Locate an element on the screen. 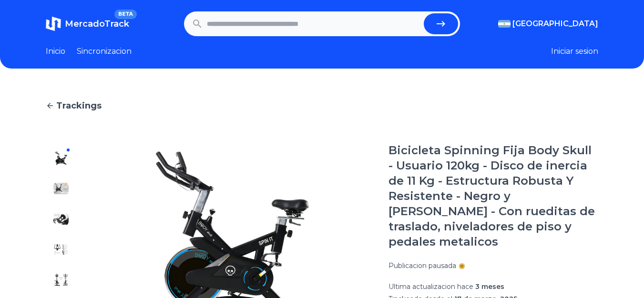 The image size is (644, 298). span: Ultima actualizacion hace is located at coordinates (431, 286).